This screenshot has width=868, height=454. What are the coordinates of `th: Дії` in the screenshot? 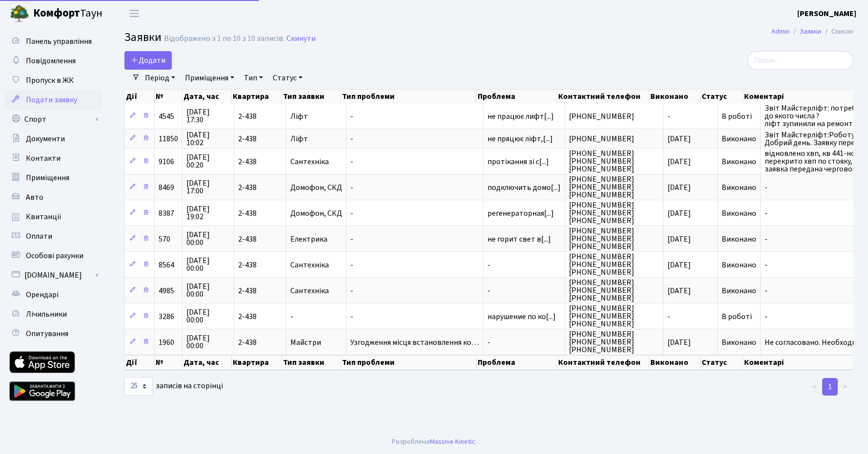 It's located at (139, 96).